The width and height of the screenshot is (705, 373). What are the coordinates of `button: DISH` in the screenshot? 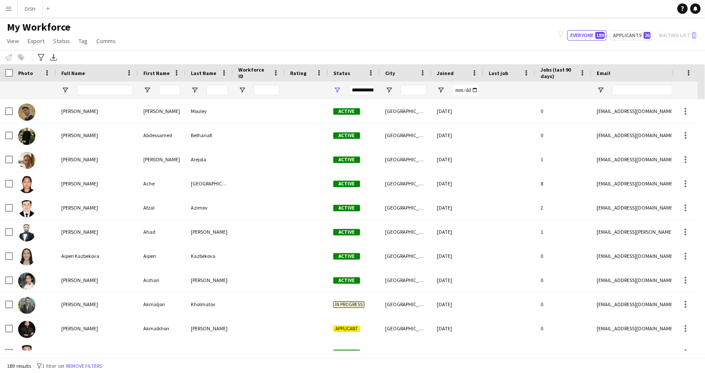 It's located at (30, 9).